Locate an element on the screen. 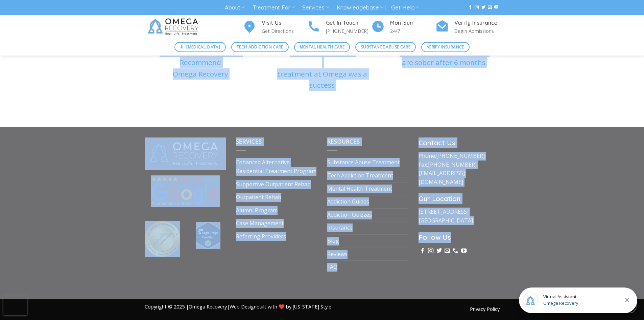 The height and width of the screenshot is (320, 644). span: Services is located at coordinates (249, 141).